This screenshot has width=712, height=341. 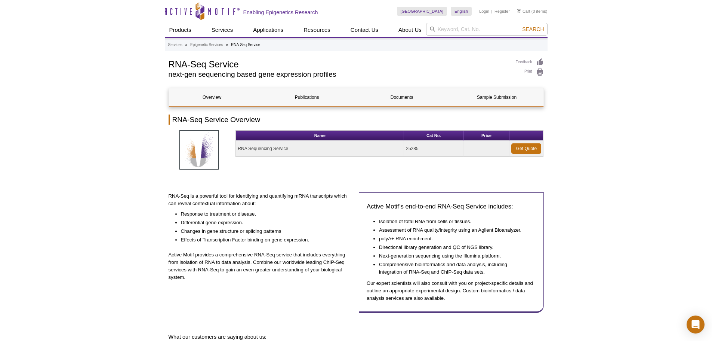 I want to click on h2: next-gen sequencing based gene expression profiles, so click(x=338, y=74).